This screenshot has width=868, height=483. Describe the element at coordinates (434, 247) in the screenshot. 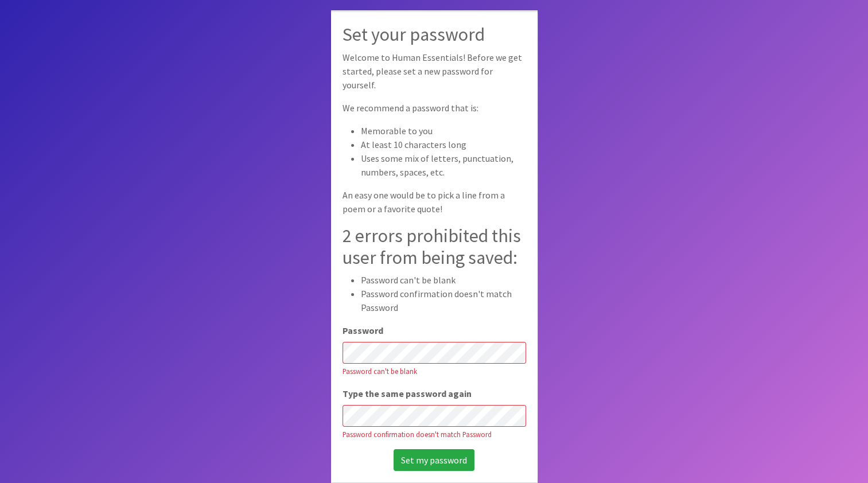

I see `h2: 2 errors prohibited this user from being saved:` at that location.